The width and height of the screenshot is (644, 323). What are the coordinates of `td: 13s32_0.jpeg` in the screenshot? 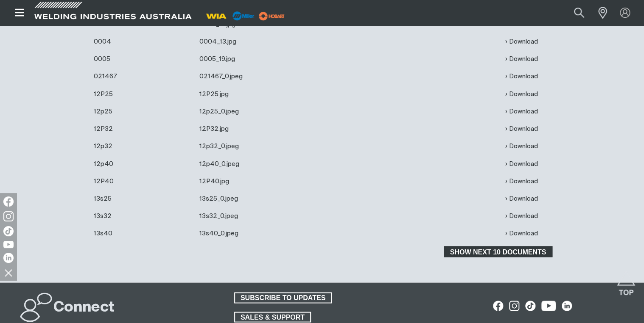 It's located at (294, 216).